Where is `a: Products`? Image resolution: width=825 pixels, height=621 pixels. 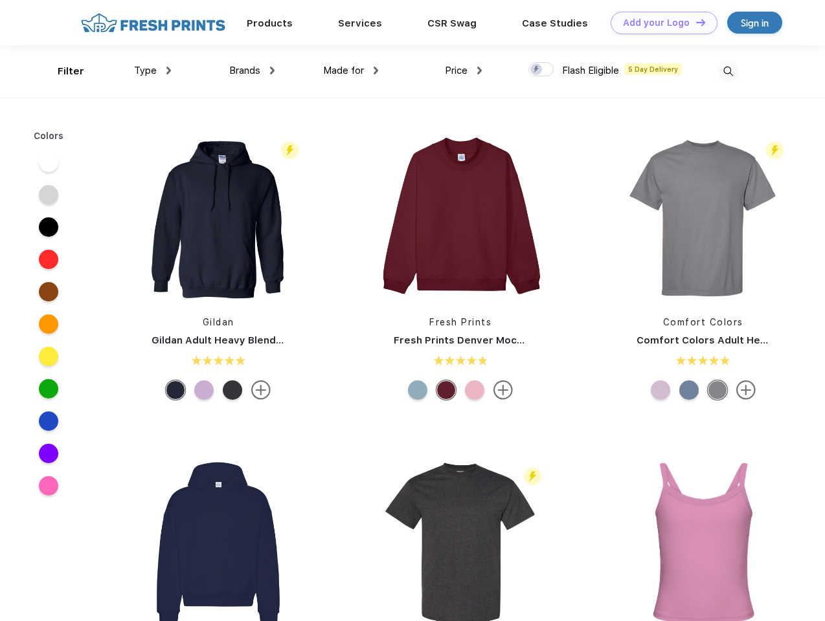 a: Products is located at coordinates (269, 23).